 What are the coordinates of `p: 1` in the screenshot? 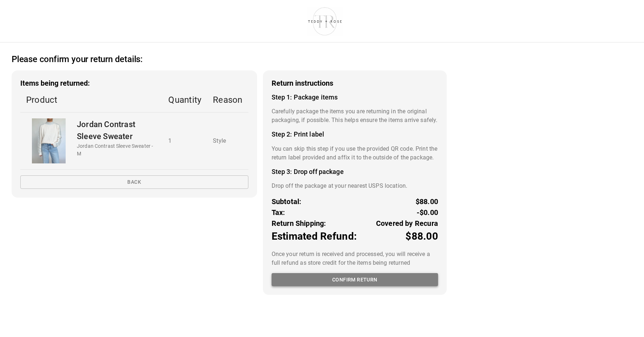 It's located at (184, 141).